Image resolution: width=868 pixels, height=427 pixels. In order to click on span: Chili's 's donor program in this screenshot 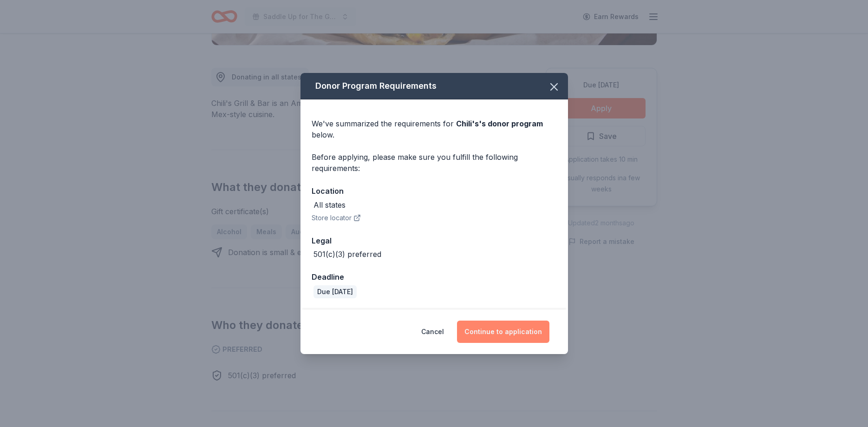, I will do `click(499, 124)`.